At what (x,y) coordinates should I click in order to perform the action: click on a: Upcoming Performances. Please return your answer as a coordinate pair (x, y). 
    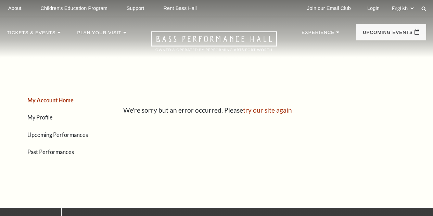
    Looking at the image, I should click on (58, 135).